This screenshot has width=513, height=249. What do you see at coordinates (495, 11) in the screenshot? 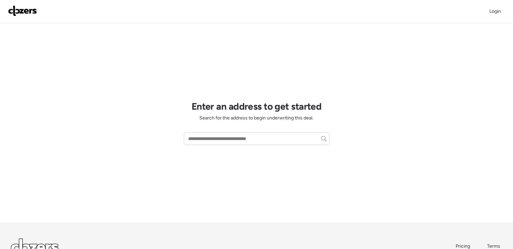
I see `span: Login` at bounding box center [495, 11].